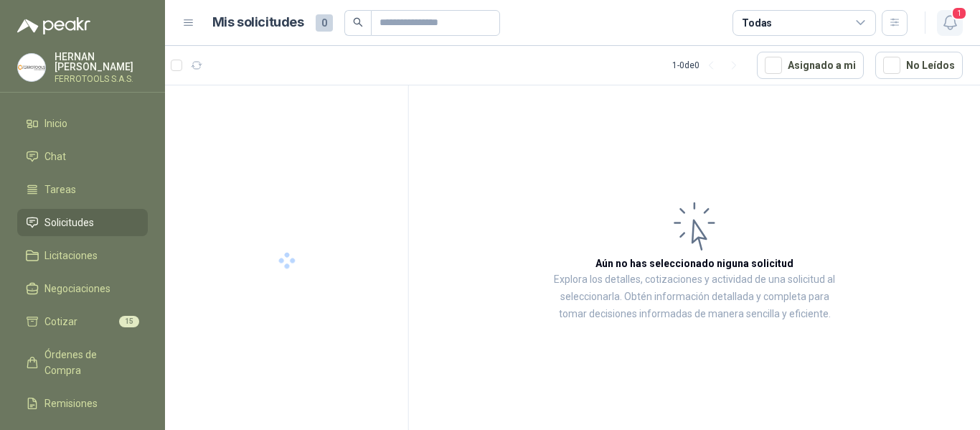 This screenshot has height=430, width=980. Describe the element at coordinates (810, 65) in the screenshot. I see `button: Asignado a mi` at that location.